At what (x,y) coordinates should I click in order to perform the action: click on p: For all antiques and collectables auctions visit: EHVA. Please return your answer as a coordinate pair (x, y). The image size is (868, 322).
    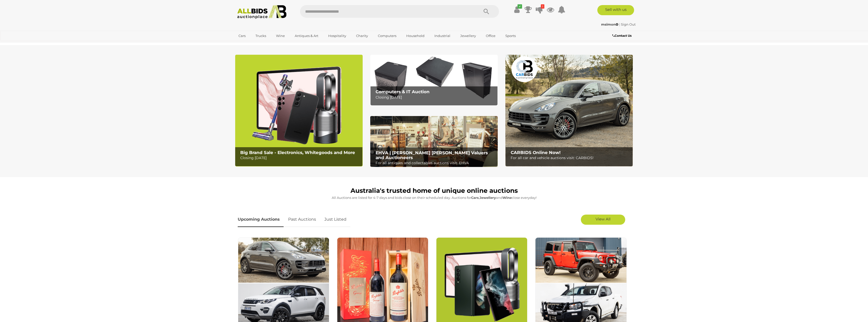
    Looking at the image, I should click on (435, 163).